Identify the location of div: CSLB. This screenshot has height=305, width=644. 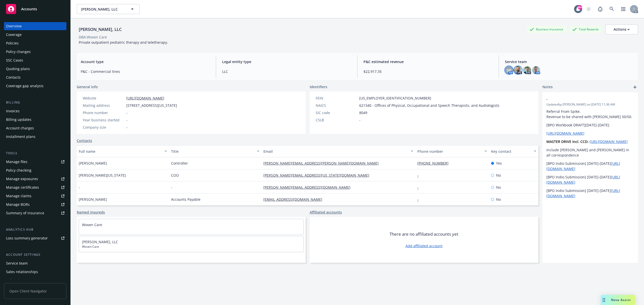
(336, 120).